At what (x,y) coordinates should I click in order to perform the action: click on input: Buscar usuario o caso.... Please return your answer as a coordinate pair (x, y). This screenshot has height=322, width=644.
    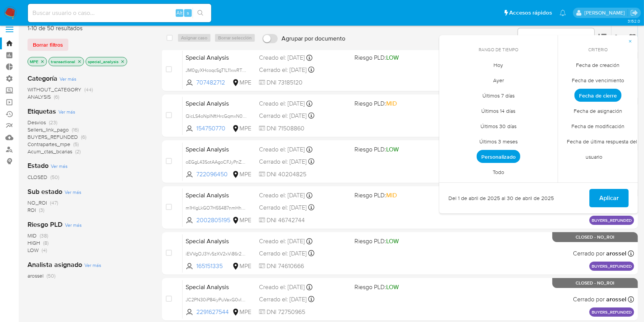
    Looking at the image, I should click on (120, 13).